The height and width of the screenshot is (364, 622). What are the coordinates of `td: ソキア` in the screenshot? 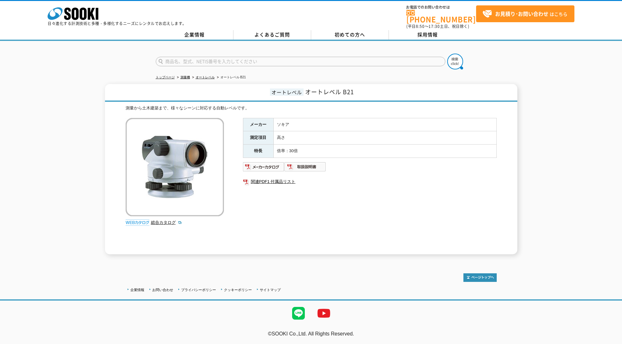 It's located at (385, 125).